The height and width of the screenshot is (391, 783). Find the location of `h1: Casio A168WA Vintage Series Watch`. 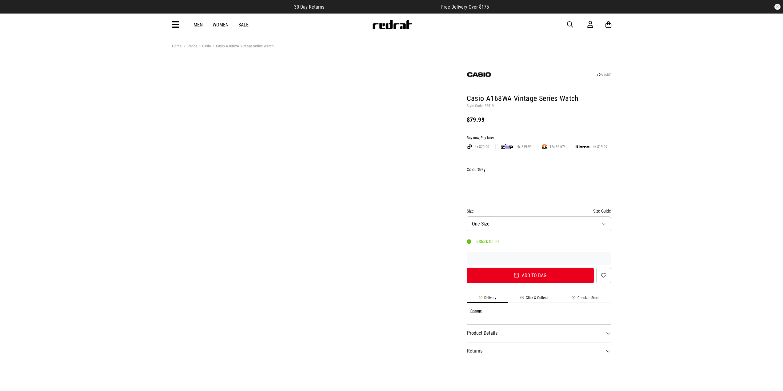

h1: Casio A168WA Vintage Series Watch is located at coordinates (539, 99).